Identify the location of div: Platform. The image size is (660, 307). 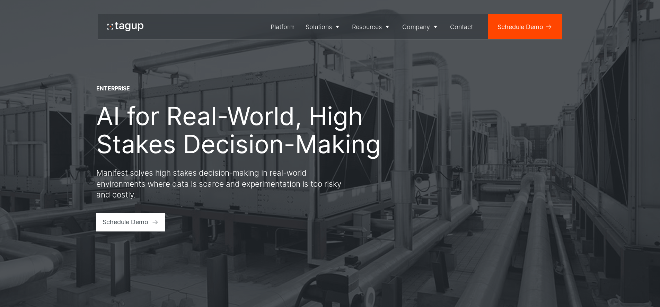
(282, 27).